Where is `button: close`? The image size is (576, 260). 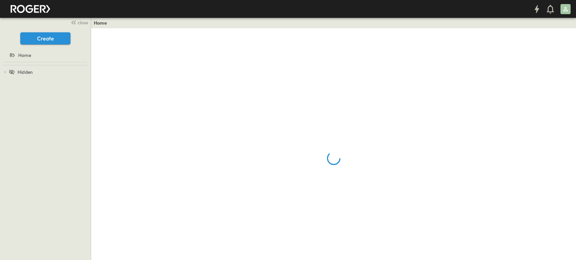
button: close is located at coordinates (79, 22).